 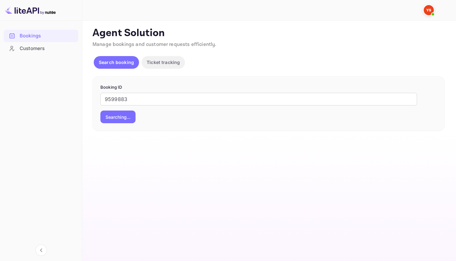 I want to click on a: Bookings, so click(x=41, y=35).